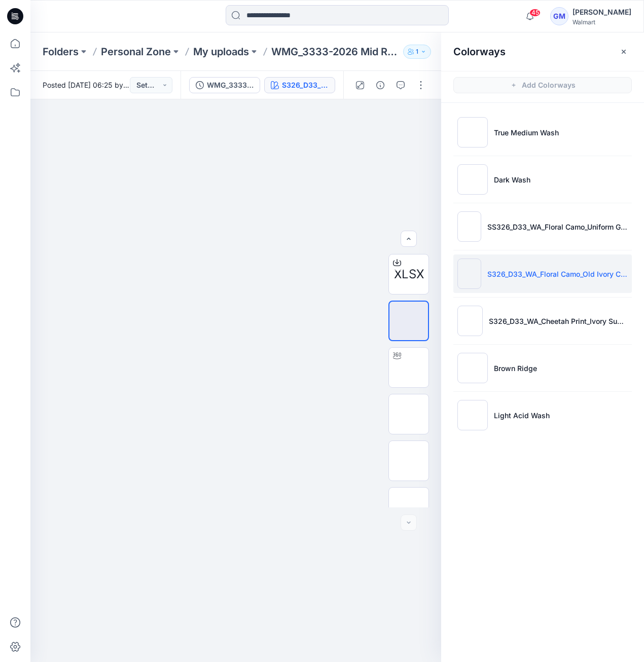  Describe the element at coordinates (136, 52) in the screenshot. I see `p: Personal Zone` at that location.